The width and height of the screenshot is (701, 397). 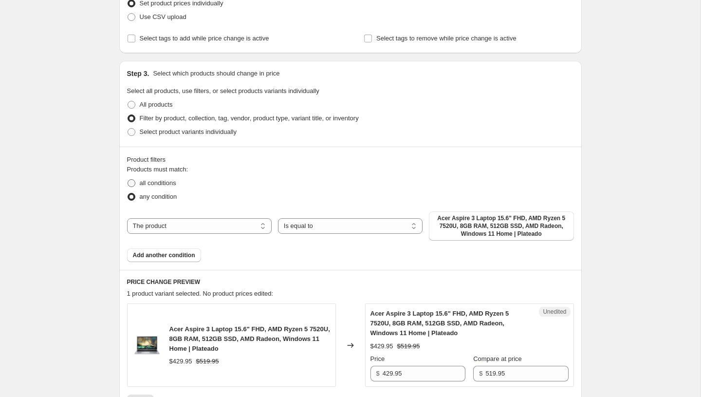 What do you see at coordinates (156, 104) in the screenshot?
I see `span: All products` at bounding box center [156, 104].